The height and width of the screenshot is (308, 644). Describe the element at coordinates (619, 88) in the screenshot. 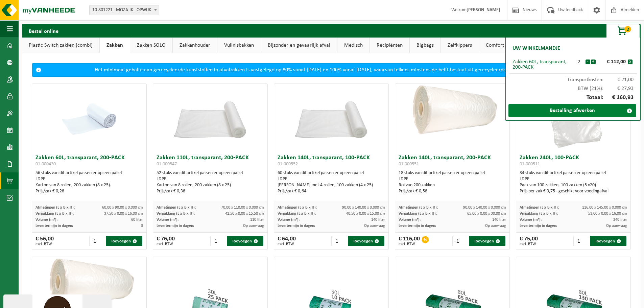

I see `span: € 27,93` at that location.